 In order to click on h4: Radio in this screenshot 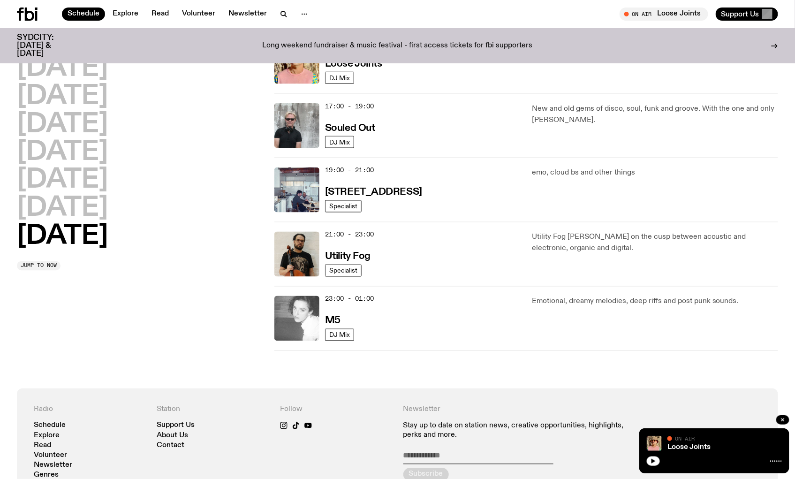, I will do `click(90, 410)`.